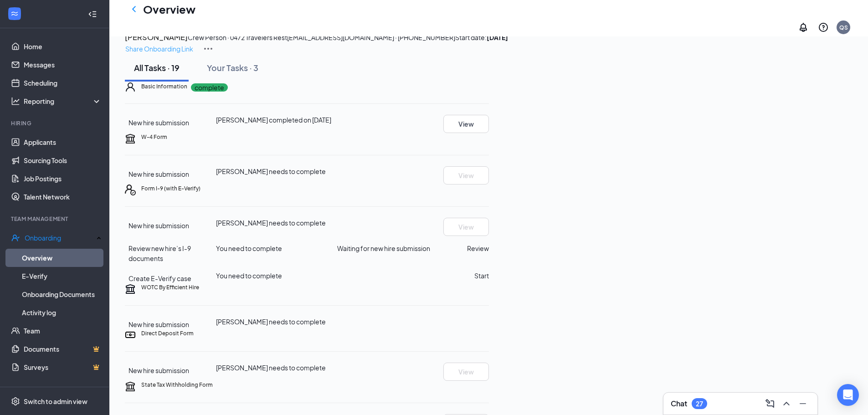 The image size is (868, 415). What do you see at coordinates (177, 385) in the screenshot?
I see `h5: State Tax Withholding Form` at bounding box center [177, 385].